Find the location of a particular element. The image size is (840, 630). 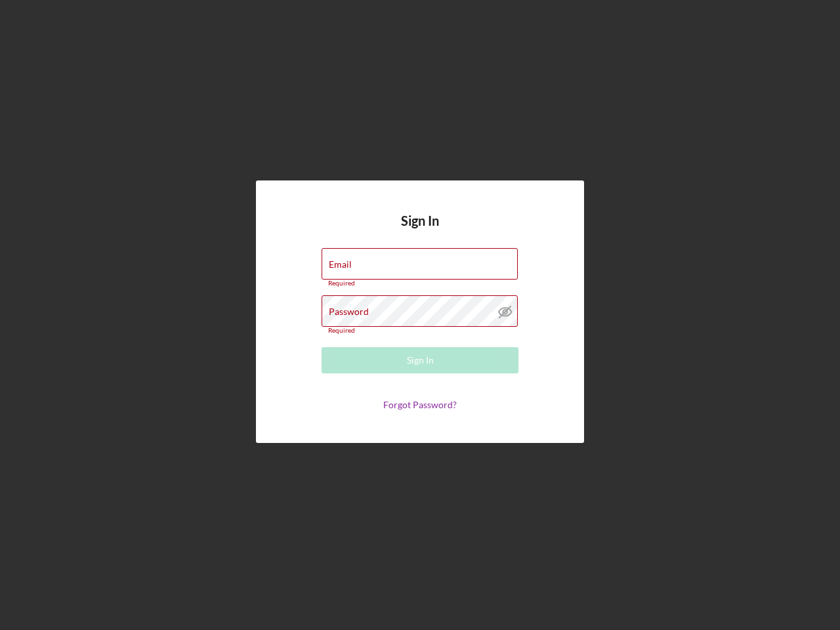

label: Email is located at coordinates (340, 264).